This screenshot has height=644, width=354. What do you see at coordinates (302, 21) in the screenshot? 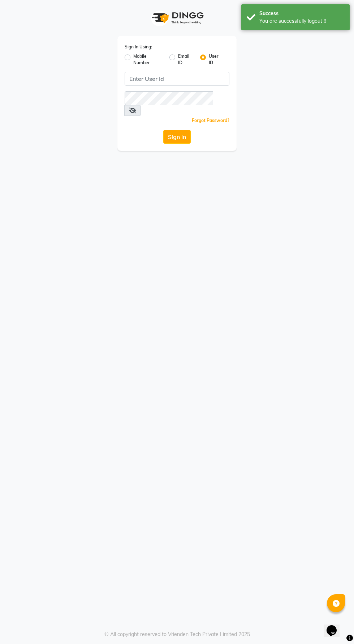
I see `div: You are successfully logout !!` at bounding box center [302, 21].